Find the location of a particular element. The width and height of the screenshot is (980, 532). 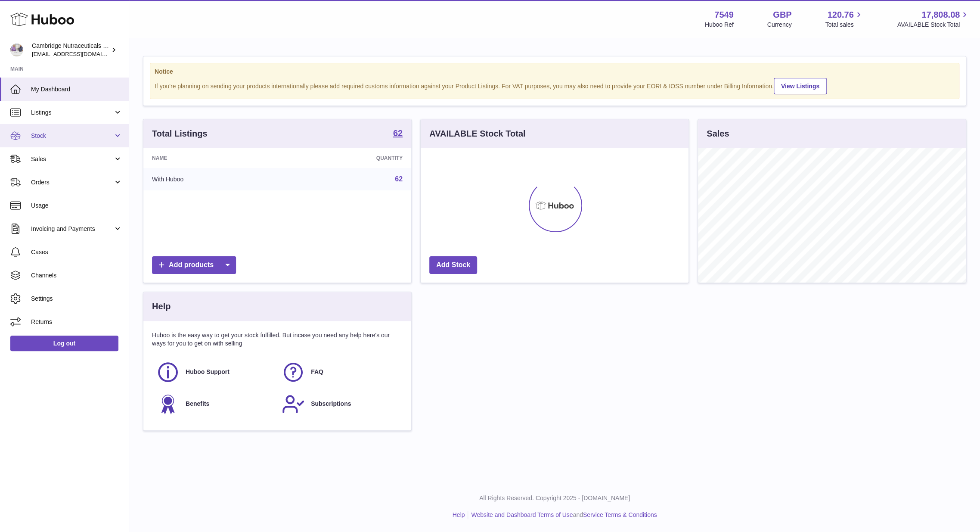

td: With Huboo is located at coordinates (214, 179).